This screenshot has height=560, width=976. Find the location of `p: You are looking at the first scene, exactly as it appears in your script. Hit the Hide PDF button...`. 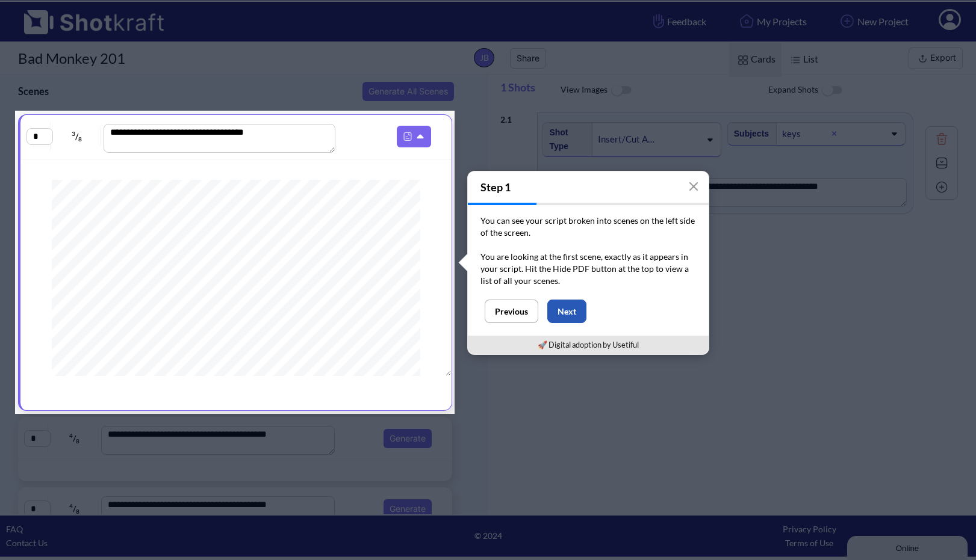

p: You are looking at the first scene, exactly as it appears in your script. Hit the Hide PDF button... is located at coordinates (589, 269).